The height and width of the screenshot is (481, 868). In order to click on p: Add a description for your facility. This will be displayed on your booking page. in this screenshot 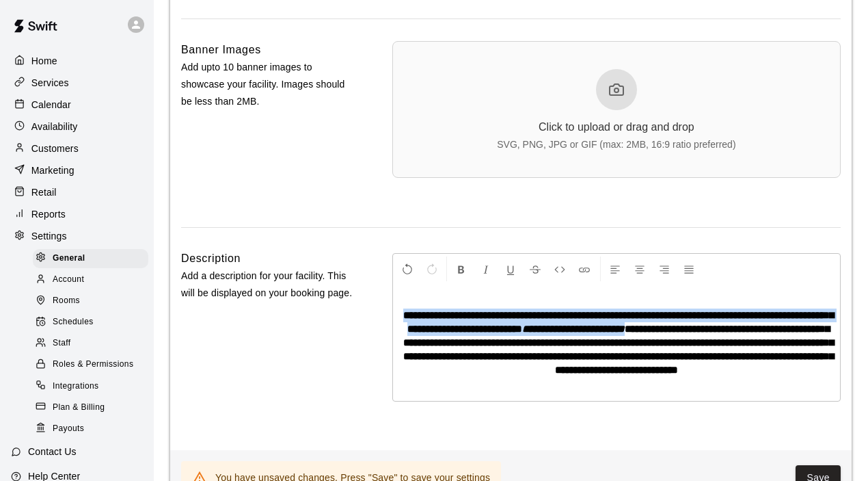, I will do `click(267, 284)`.